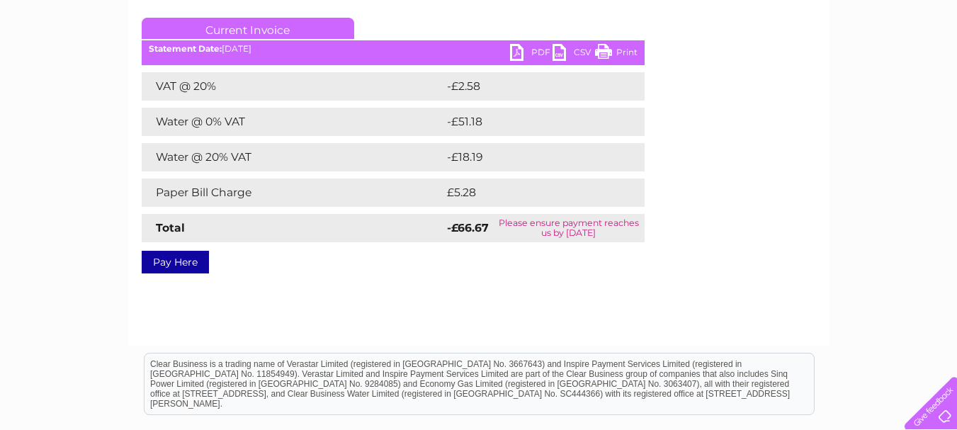 This screenshot has height=430, width=957. What do you see at coordinates (529, 122) in the screenshot?
I see `td: -£51.18` at bounding box center [529, 122].